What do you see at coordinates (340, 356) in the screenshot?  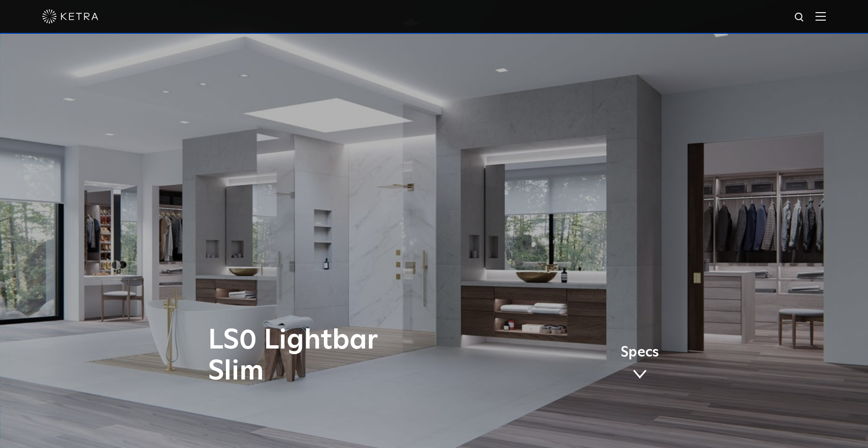 I see `h1: LS0 Lightbar Slim` at bounding box center [340, 356].